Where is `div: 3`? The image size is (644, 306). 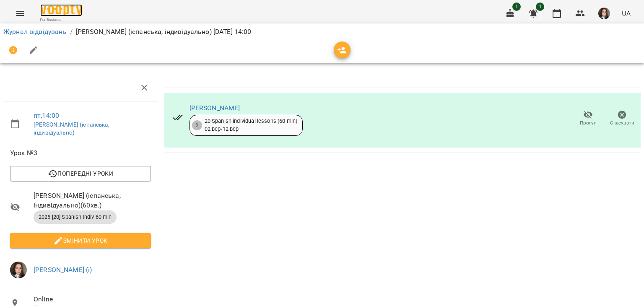
div: 3 is located at coordinates (197, 125).